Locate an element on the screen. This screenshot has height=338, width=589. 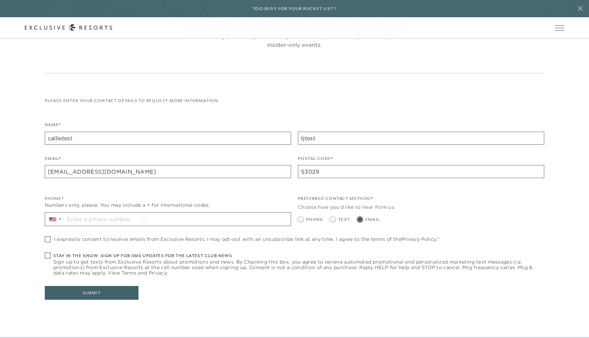
button: Submit is located at coordinates (92, 293).